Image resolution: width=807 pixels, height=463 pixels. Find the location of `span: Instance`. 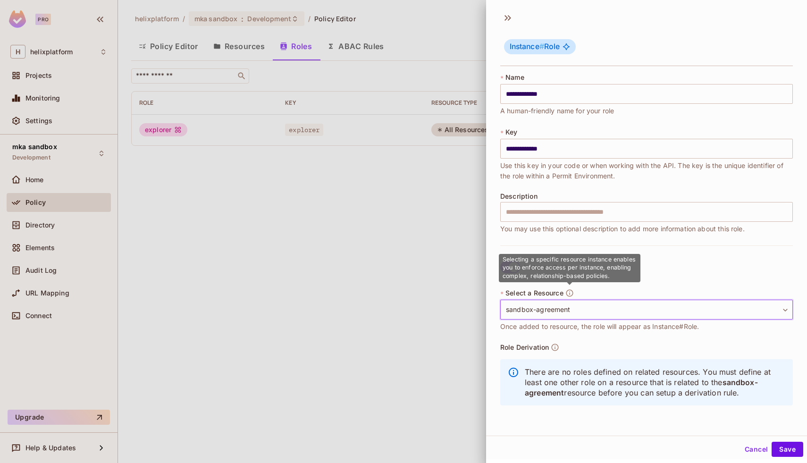

span: Instance is located at coordinates (527, 46).